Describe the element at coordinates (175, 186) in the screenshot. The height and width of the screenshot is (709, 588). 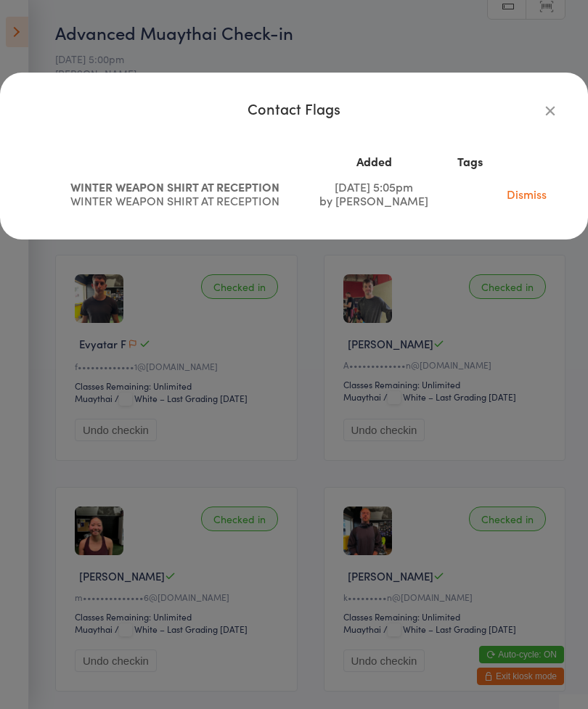
I see `span: WINTER WEAPON SHIRT AT RECEPTION` at that location.